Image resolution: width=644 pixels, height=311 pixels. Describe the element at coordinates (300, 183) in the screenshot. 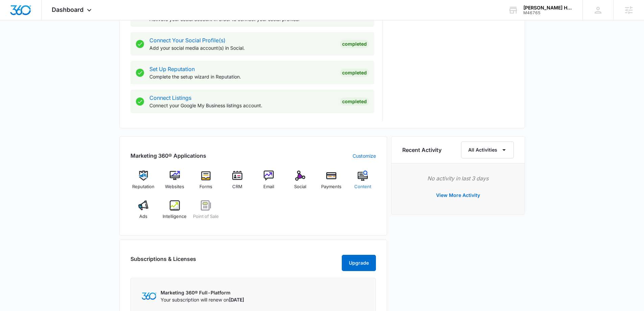

I see `a: Social` at that location.